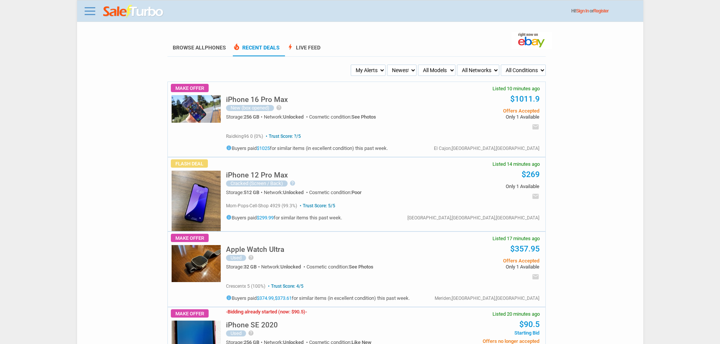 This screenshot has width=720, height=344. What do you see at coordinates (283, 298) in the screenshot?
I see `a: $373.61` at bounding box center [283, 298].